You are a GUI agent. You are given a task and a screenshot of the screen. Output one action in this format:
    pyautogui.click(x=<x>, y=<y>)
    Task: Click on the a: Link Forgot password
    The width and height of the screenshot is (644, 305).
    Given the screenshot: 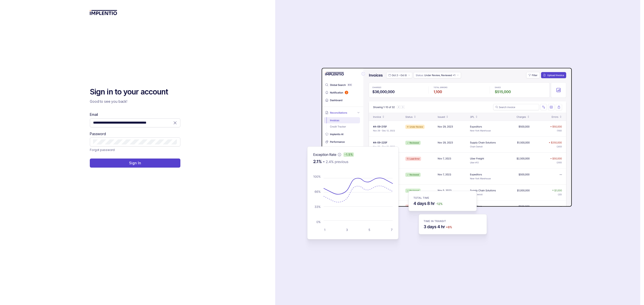 What is the action you would take?
    pyautogui.click(x=102, y=150)
    